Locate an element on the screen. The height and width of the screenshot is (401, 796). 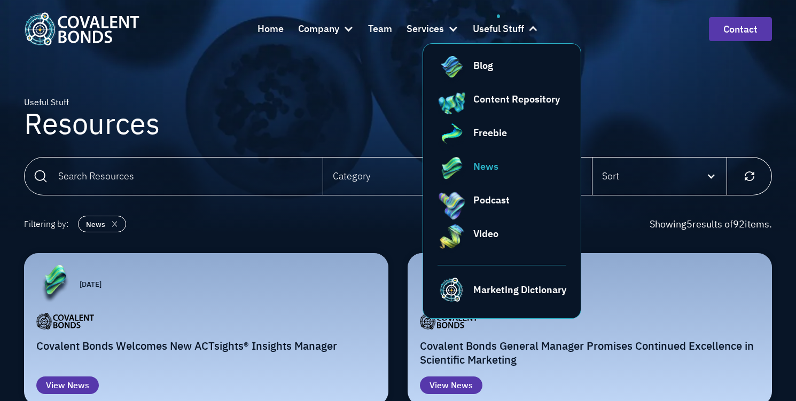
h2: Covalent Bonds General Manager Promises Continued Excellence in Scientific Marketing is located at coordinates (590, 353).